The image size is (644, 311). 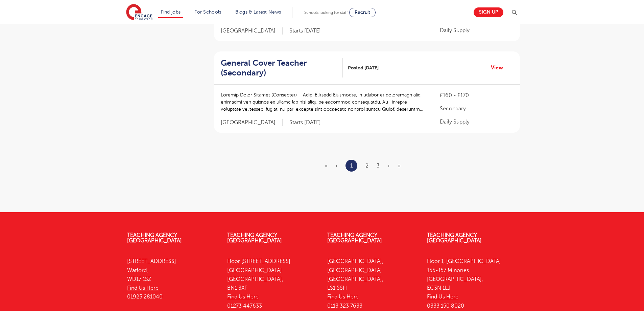 I want to click on a: Recruit, so click(x=362, y=13).